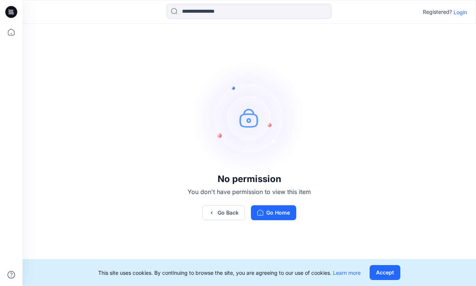 The width and height of the screenshot is (476, 286). What do you see at coordinates (347, 273) in the screenshot?
I see `a: Learn more` at bounding box center [347, 273].